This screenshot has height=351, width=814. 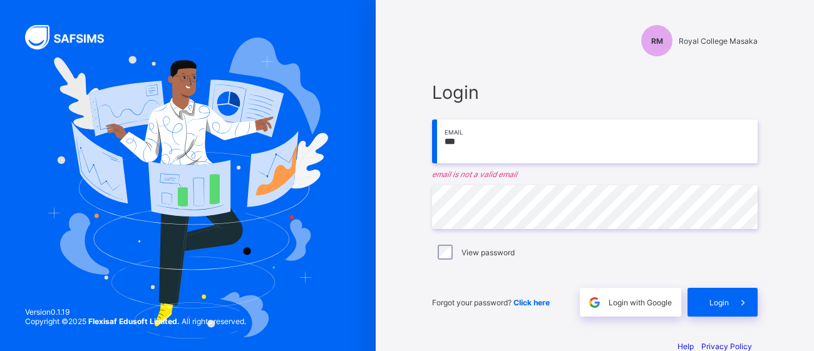 I want to click on img: Hero Image, so click(x=187, y=188).